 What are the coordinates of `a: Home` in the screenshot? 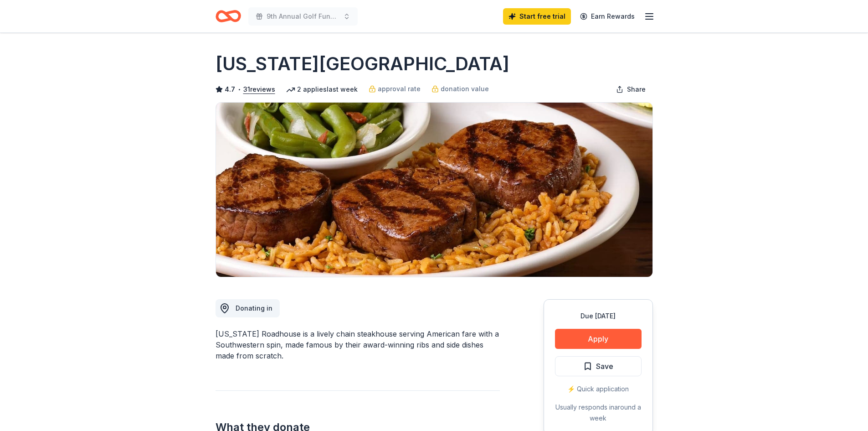 It's located at (228, 16).